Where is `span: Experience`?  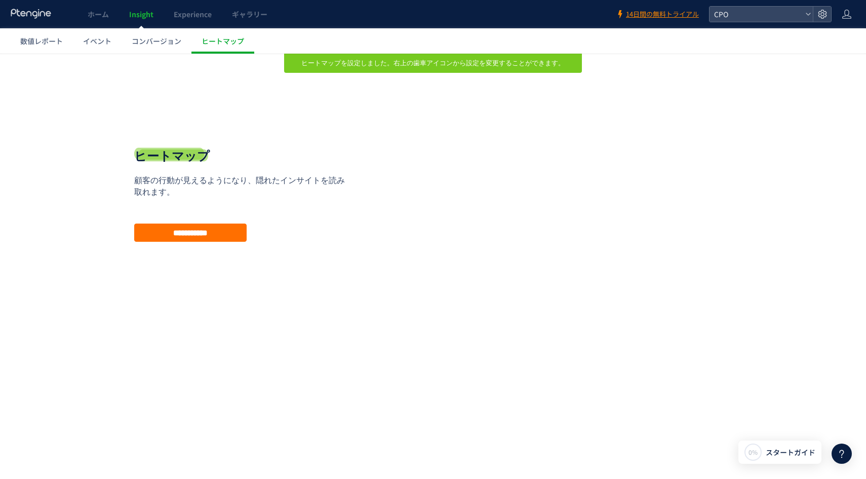
span: Experience is located at coordinates (192, 14).